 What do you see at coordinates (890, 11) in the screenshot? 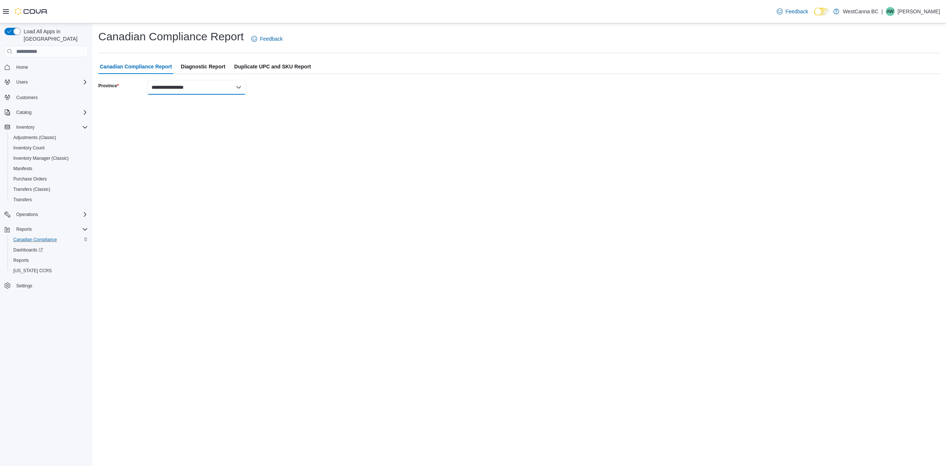
I see `span: AW` at bounding box center [890, 11].